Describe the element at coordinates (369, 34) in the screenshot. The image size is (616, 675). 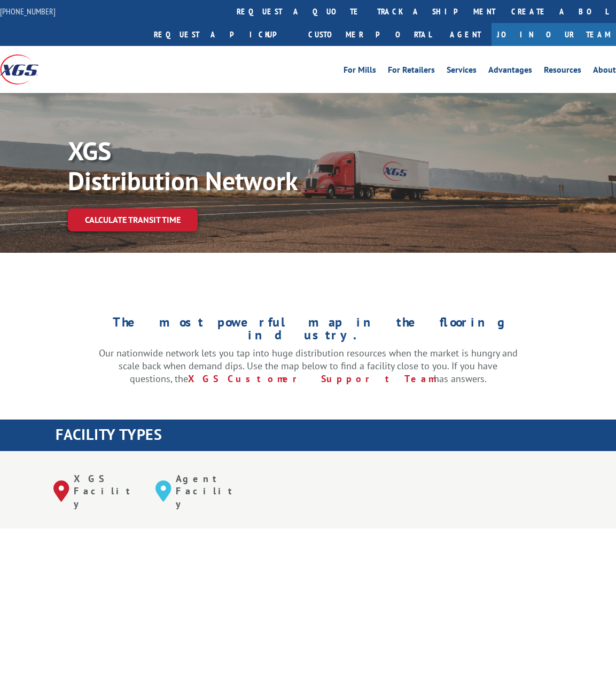
I see `a: Customer Portal` at that location.